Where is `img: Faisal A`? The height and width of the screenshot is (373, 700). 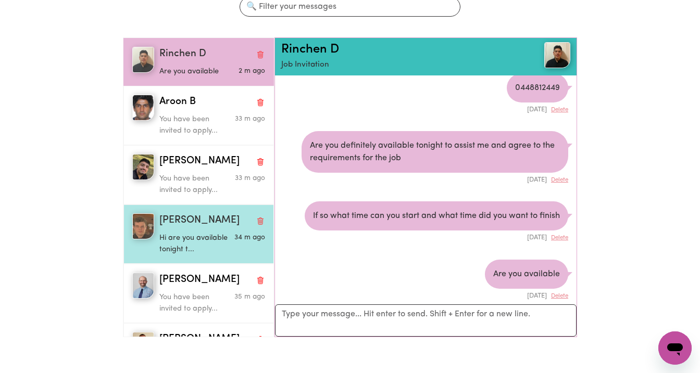
img: Faisal A is located at coordinates (143, 167).